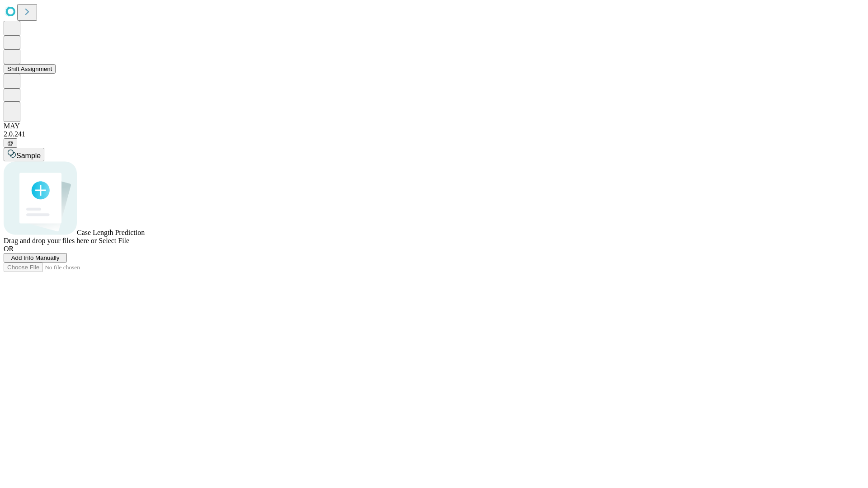 Image resolution: width=868 pixels, height=488 pixels. What do you see at coordinates (114, 240) in the screenshot?
I see `span: Select File` at bounding box center [114, 240].